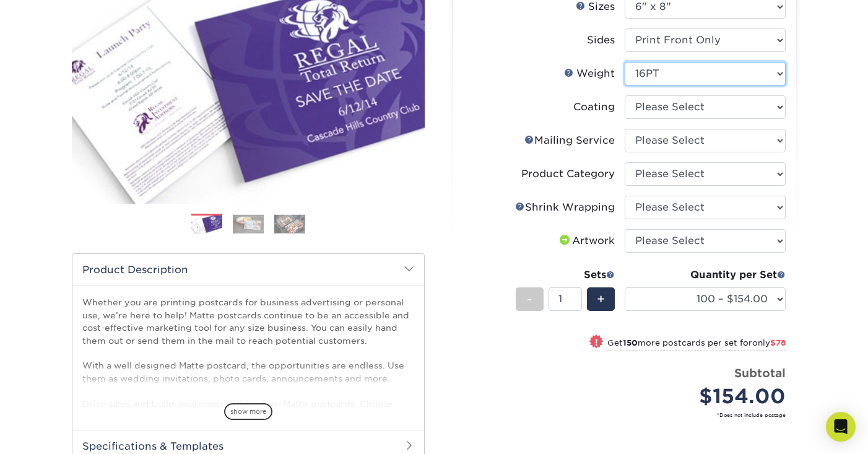  I want to click on span: only, so click(769, 343).